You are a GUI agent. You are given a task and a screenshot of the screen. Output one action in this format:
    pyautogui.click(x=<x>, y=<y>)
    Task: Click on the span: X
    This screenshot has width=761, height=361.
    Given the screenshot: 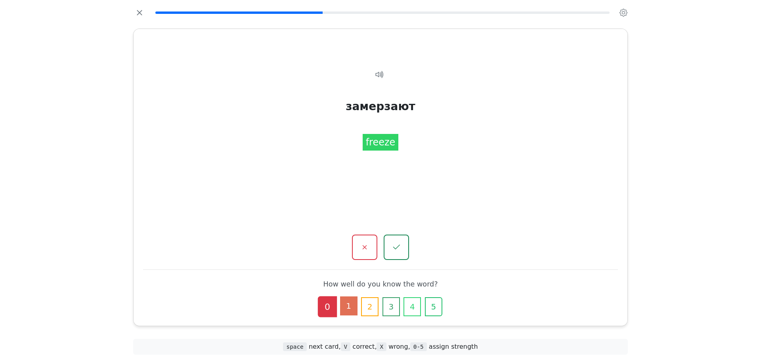 What is the action you would take?
    pyautogui.click(x=381, y=347)
    